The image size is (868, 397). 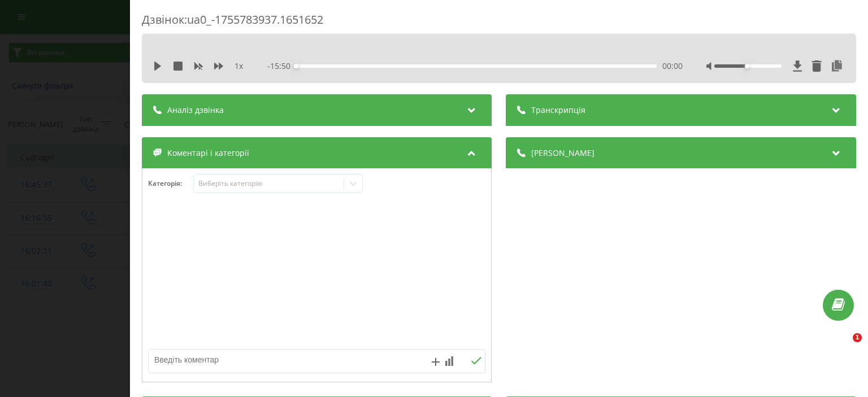 I want to click on span: 1, so click(x=857, y=338).